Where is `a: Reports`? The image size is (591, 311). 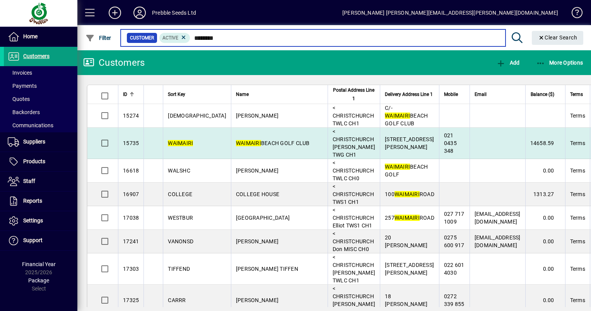 a: Reports is located at coordinates (41, 201).